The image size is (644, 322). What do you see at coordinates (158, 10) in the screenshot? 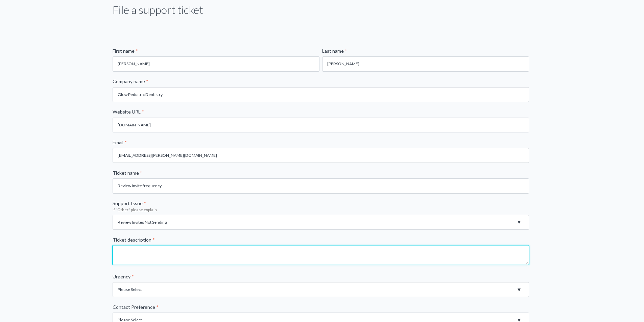
I see `h1: File a support ticket` at bounding box center [158, 10].